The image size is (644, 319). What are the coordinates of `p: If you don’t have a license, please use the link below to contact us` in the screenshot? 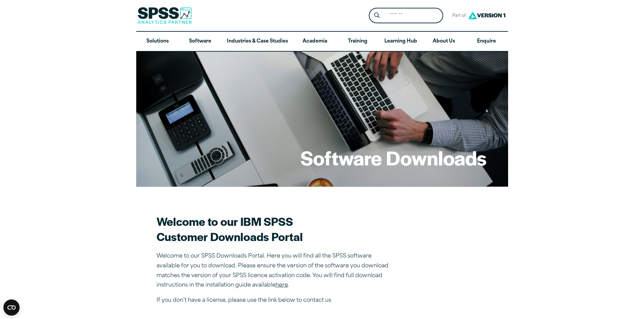 It's located at (275, 301).